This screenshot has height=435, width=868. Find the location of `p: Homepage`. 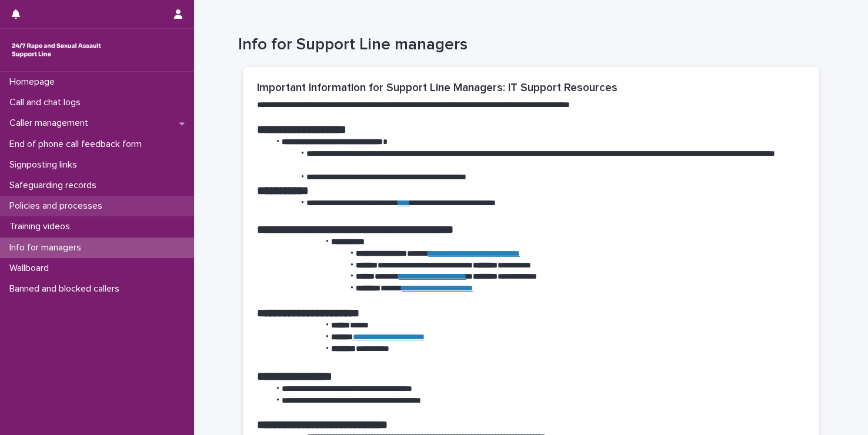

p: Homepage is located at coordinates (34, 82).